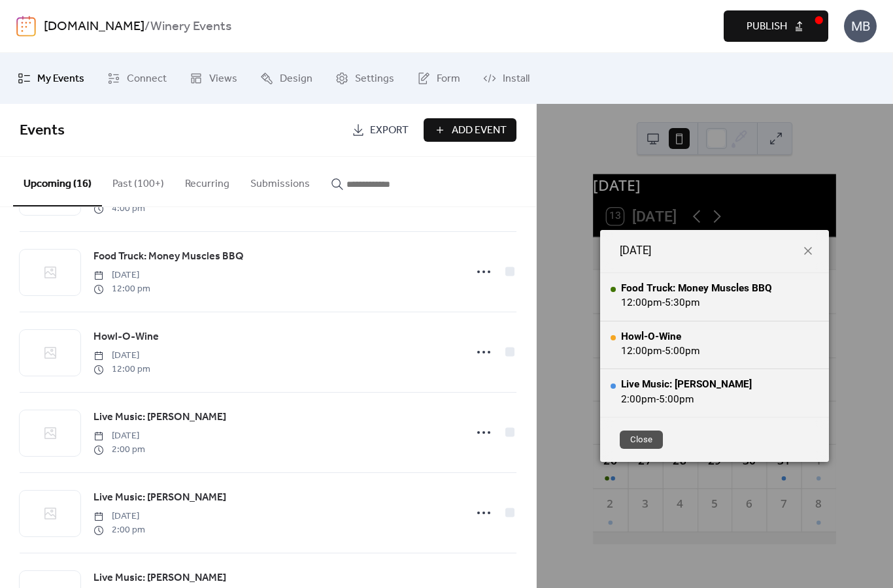 This screenshot has height=588, width=893. Describe the element at coordinates (191, 27) in the screenshot. I see `b: Winery Events` at that location.